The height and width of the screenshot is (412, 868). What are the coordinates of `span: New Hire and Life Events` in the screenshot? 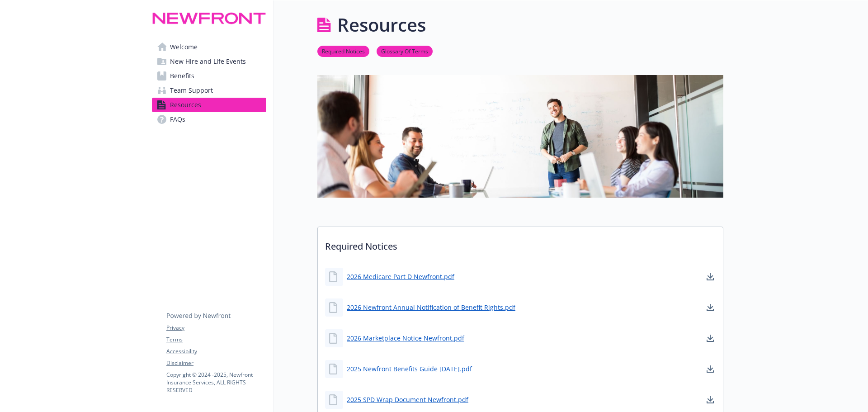 It's located at (208, 61).